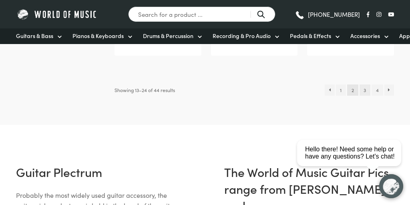 This screenshot has height=205, width=410. What do you see at coordinates (144, 90) in the screenshot?
I see `p: Showing 13–24 of 44 results` at bounding box center [144, 90].